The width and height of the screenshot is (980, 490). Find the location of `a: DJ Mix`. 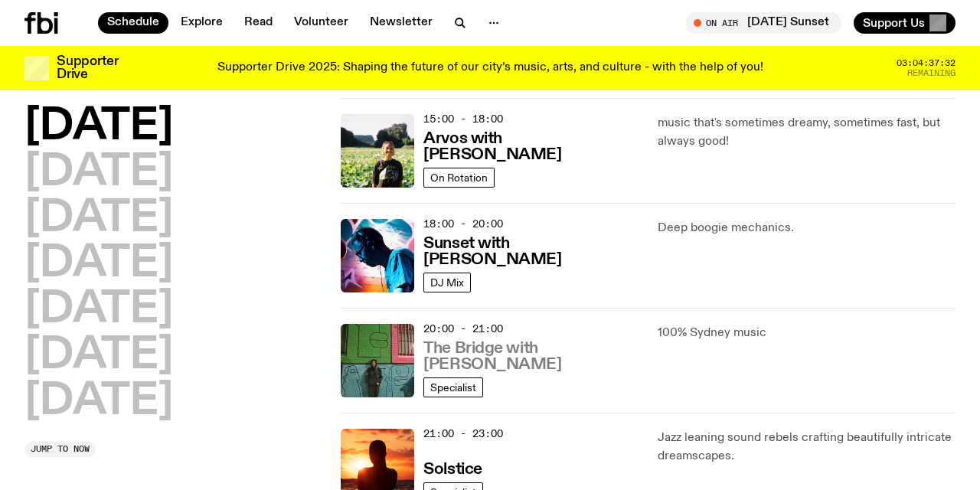

a: DJ Mix is located at coordinates (447, 282).